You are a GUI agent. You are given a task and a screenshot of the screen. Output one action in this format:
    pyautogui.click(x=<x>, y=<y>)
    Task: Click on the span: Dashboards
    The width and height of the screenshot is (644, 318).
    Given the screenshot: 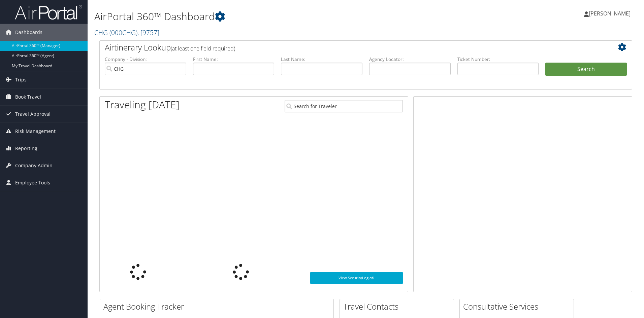 What is the action you would take?
    pyautogui.click(x=29, y=32)
    